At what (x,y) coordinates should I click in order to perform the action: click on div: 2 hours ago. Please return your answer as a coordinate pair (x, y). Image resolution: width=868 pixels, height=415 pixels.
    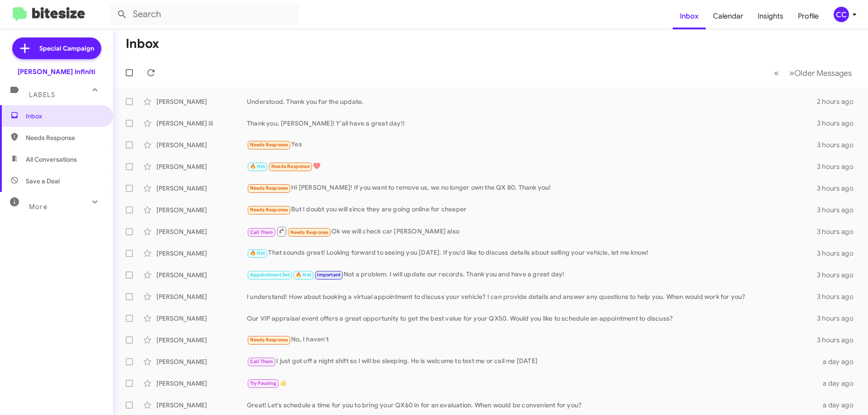
    Looking at the image, I should click on (839, 102).